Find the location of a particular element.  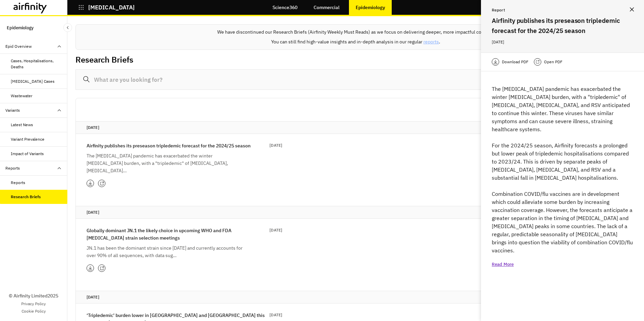

h2: Research Briefs is located at coordinates (105, 60).